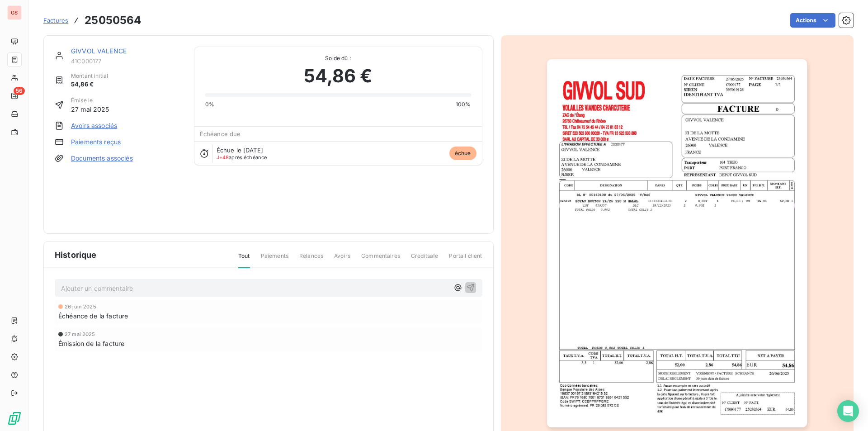  Describe the element at coordinates (94, 125) in the screenshot. I see `a: Avoirs associés` at that location.